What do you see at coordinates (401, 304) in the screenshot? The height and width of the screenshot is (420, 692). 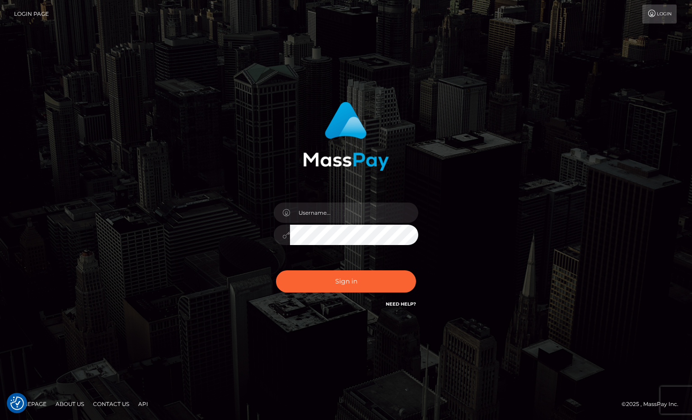 I see `a: Need Help?` at bounding box center [401, 304].